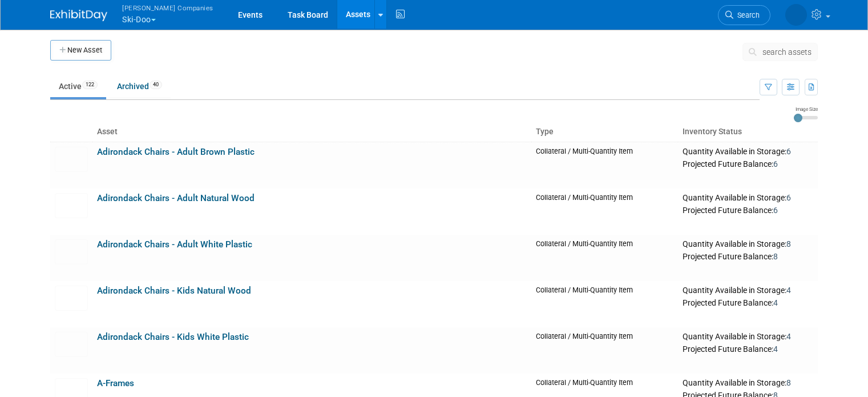 The width and height of the screenshot is (868, 397). I want to click on img: Stephanie Johnson, so click(796, 15).